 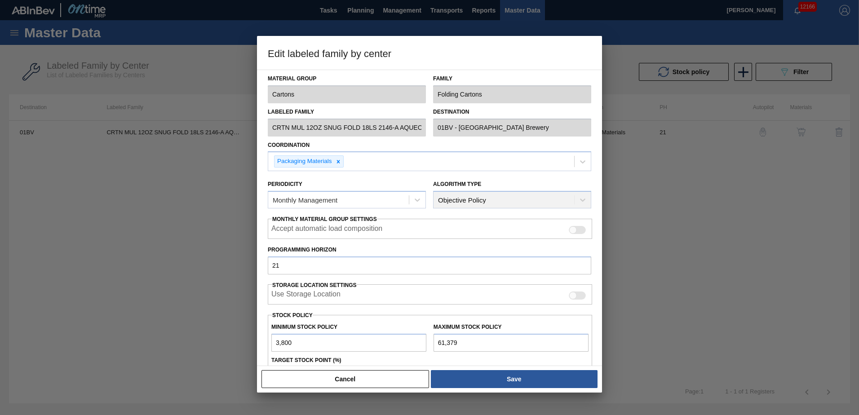 I want to click on label: Target Stock Point (%), so click(x=306, y=360).